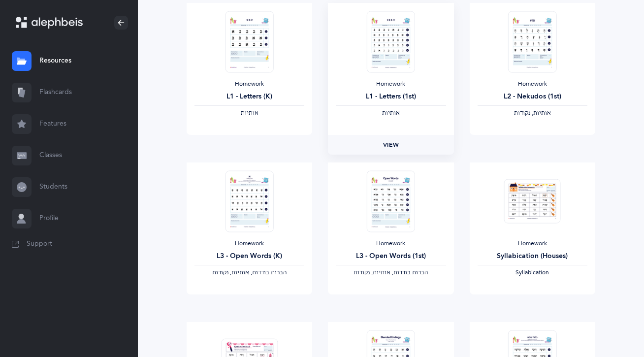 The width and height of the screenshot is (644, 357). Describe the element at coordinates (391, 201) in the screenshot. I see `img: Homework_L3_OpenWords_O_Red_EN_thumbnail_1731217670.png` at that location.